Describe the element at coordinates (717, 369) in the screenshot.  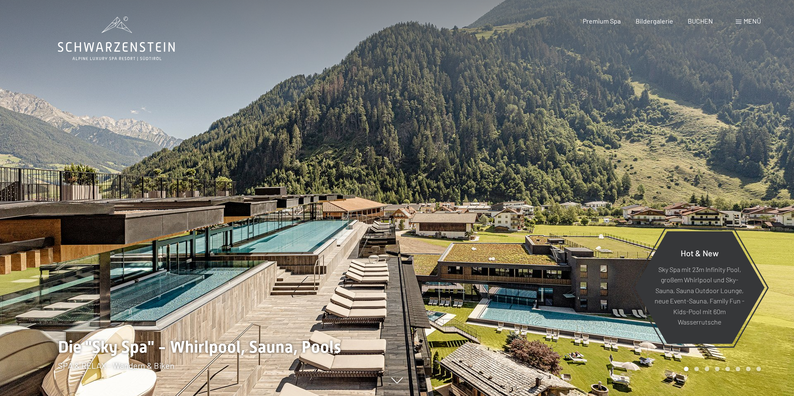
I see `div: Carousel Page 4` at that location.